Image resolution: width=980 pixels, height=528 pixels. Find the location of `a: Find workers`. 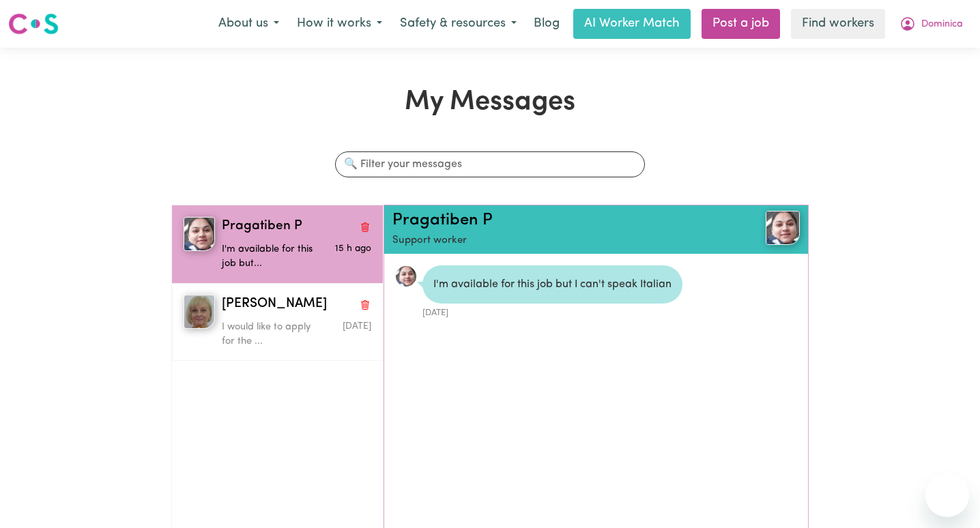

a: Find workers is located at coordinates (838, 24).